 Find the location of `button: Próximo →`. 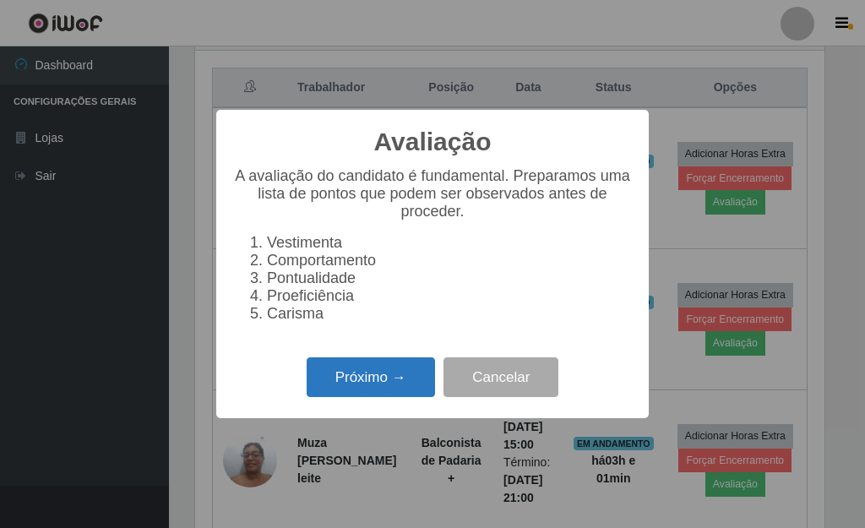

button: Próximo → is located at coordinates (371, 377).